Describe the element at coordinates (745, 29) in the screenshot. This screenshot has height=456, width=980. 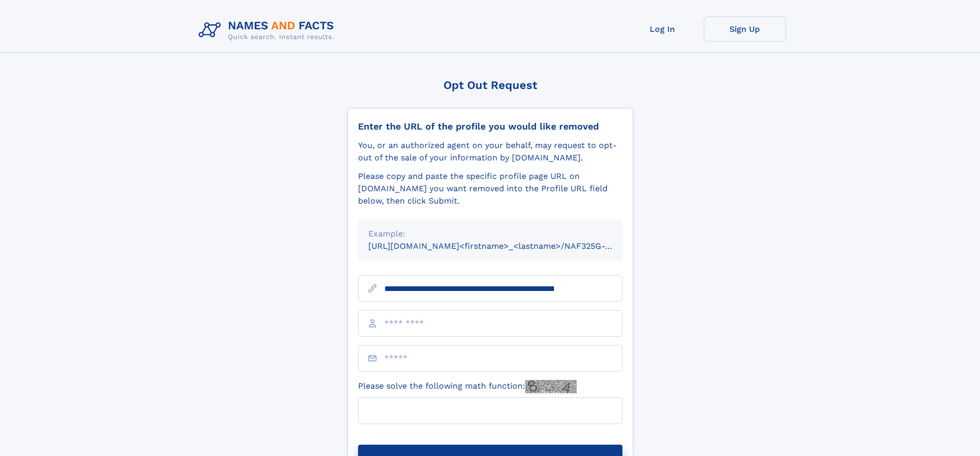
I see `a: Sign Up` at that location.